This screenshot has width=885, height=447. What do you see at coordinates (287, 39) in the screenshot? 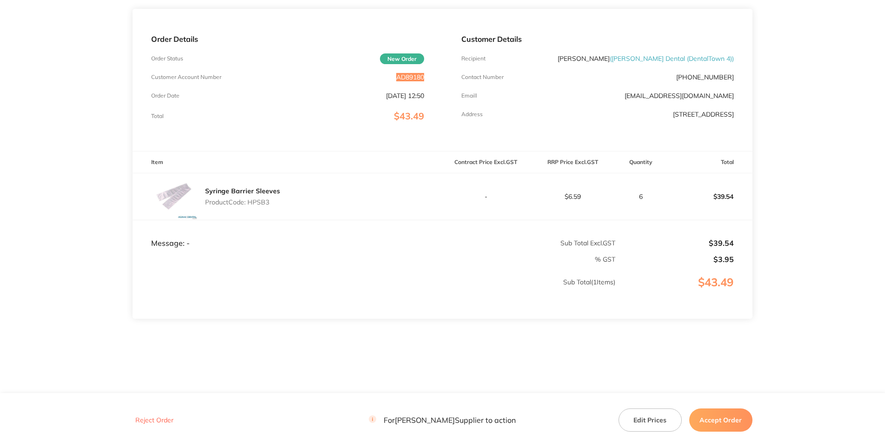
I see `p: Order Details` at bounding box center [287, 39].